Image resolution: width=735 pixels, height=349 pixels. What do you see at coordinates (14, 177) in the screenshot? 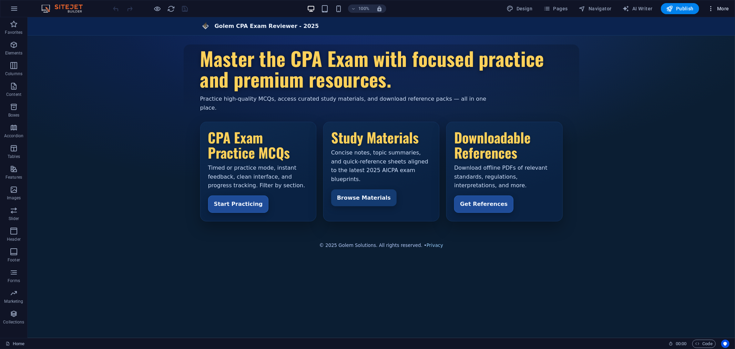
I see `p: Features` at bounding box center [14, 177].